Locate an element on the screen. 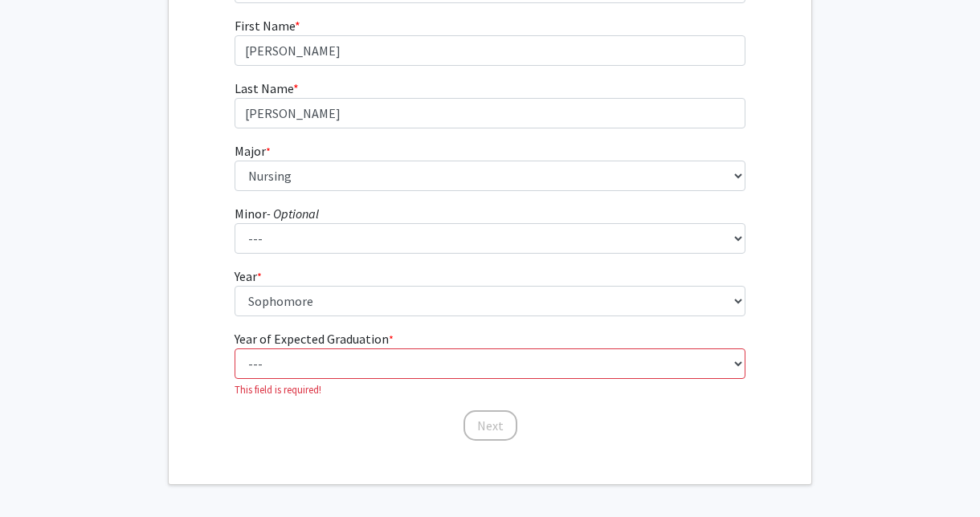  label: Year is located at coordinates (248, 276).